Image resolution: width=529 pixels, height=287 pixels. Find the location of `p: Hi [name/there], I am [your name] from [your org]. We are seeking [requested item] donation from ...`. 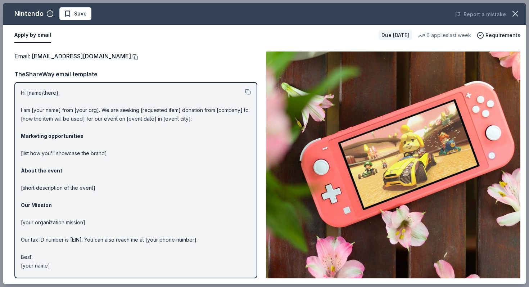

p: Hi [name/there], I am [your name] from [your org]. We are seeking [requested item] donation from ... is located at coordinates (136, 179).